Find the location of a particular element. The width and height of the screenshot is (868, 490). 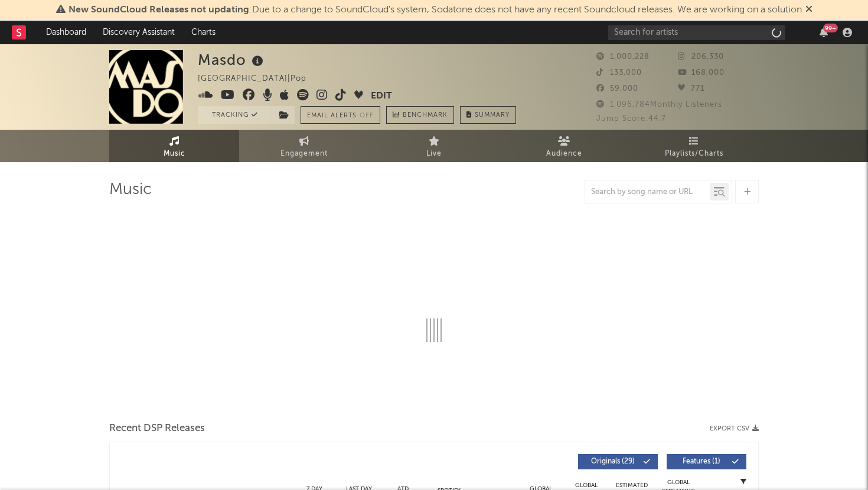

a: Music is located at coordinates (174, 146).